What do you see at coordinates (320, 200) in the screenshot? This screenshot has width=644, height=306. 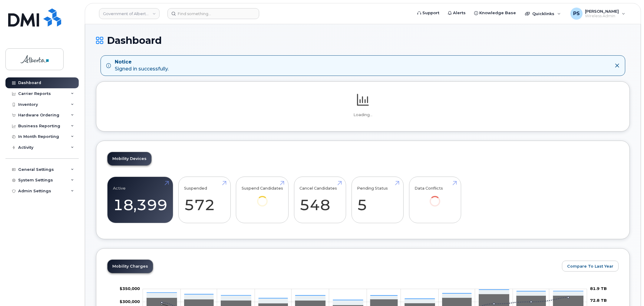 I see `a: Cancel Candidates 548` at bounding box center [320, 200].